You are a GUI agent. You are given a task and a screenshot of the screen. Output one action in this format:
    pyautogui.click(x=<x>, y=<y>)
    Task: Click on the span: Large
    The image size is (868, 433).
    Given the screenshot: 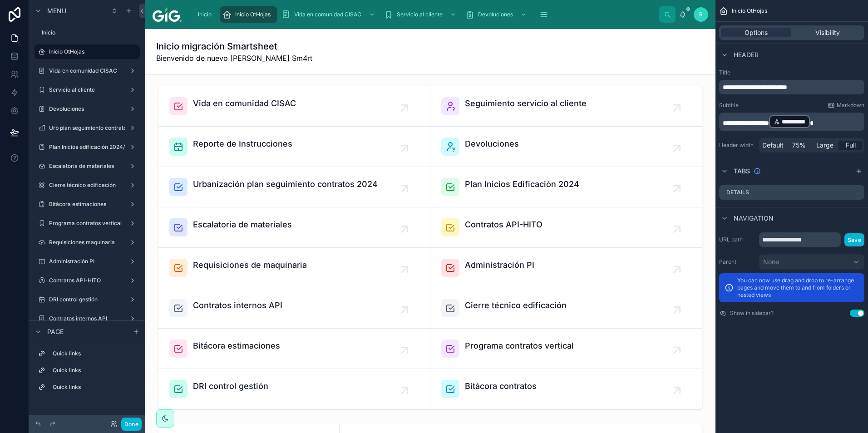 What is the action you would take?
    pyautogui.click(x=824, y=145)
    